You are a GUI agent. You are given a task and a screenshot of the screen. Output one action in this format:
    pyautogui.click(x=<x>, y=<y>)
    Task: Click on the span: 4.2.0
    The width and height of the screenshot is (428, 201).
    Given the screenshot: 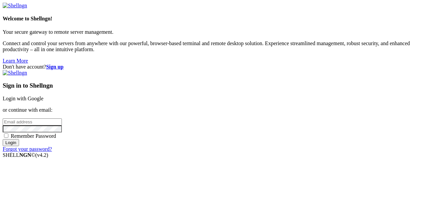 What is the action you would take?
    pyautogui.click(x=42, y=155)
    